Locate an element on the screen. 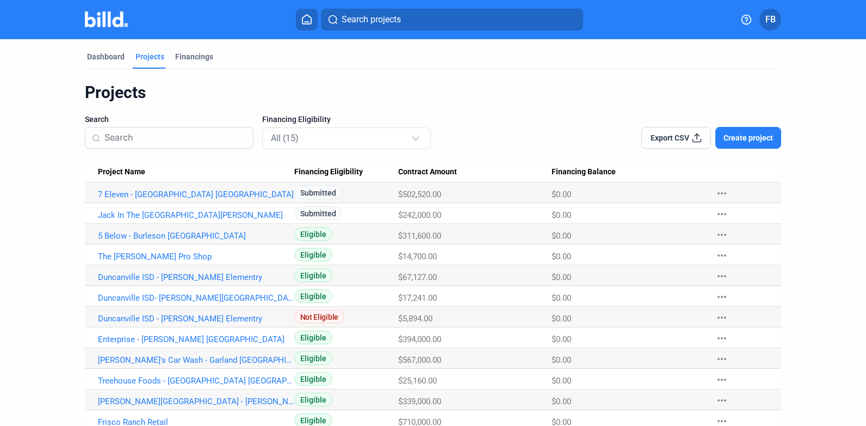  span: $242,000.00 is located at coordinates (420, 215).